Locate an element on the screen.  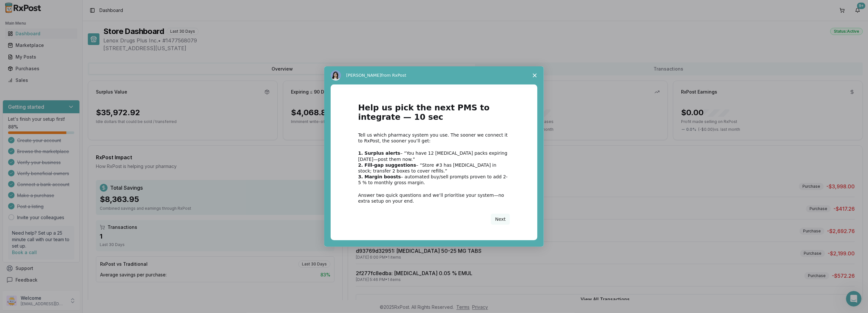
img: Profile image for Alice is located at coordinates (336, 75).